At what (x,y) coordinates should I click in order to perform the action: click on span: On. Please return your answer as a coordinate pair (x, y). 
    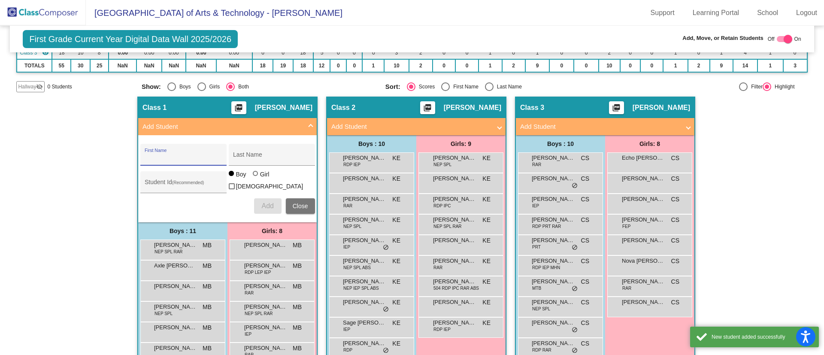
    Looking at the image, I should click on (798, 39).